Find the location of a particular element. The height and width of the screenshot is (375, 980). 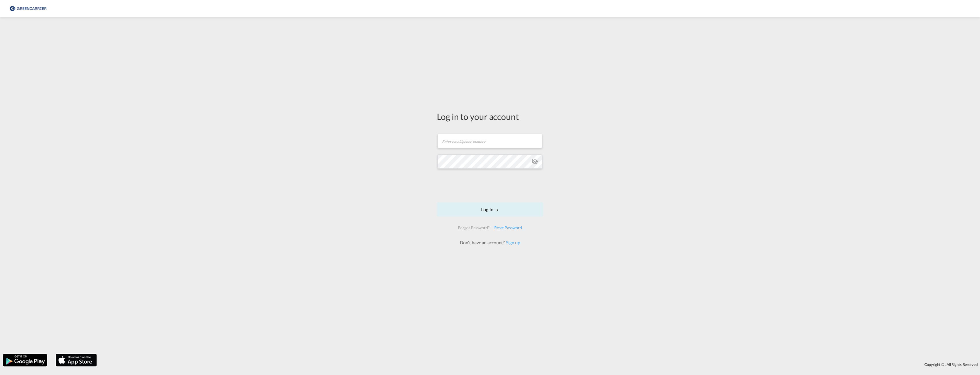

div: Reset Password is located at coordinates (508, 227).